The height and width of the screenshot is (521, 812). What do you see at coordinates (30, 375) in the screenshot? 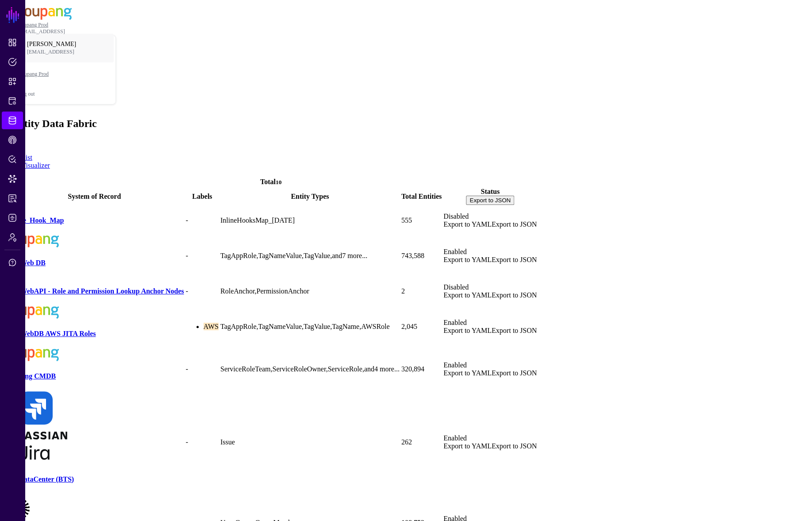
I see `a: Coupang CMDB` at bounding box center [30, 375].